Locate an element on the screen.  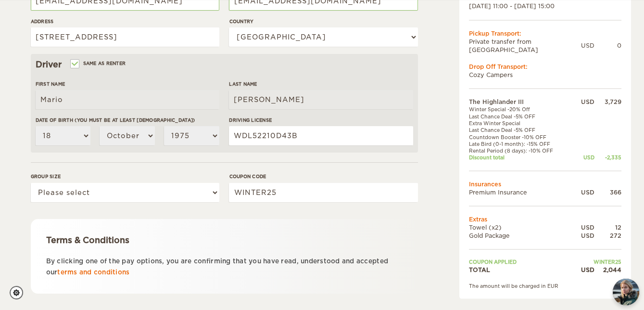
div: Driver is located at coordinates (224, 64).